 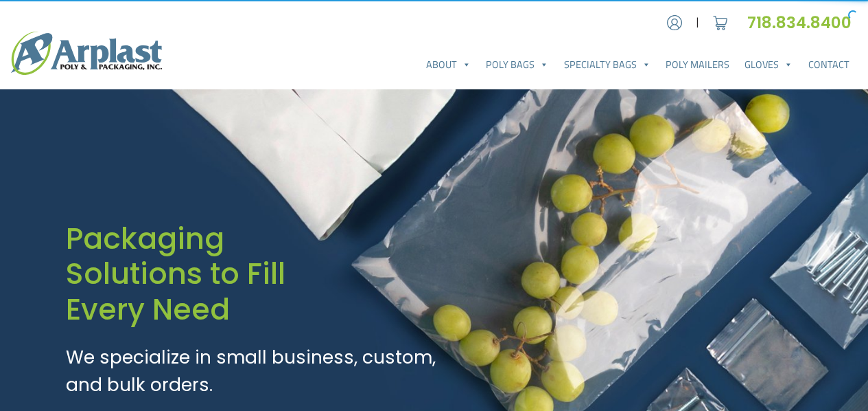 I want to click on a: Poly Mailers, so click(x=697, y=64).